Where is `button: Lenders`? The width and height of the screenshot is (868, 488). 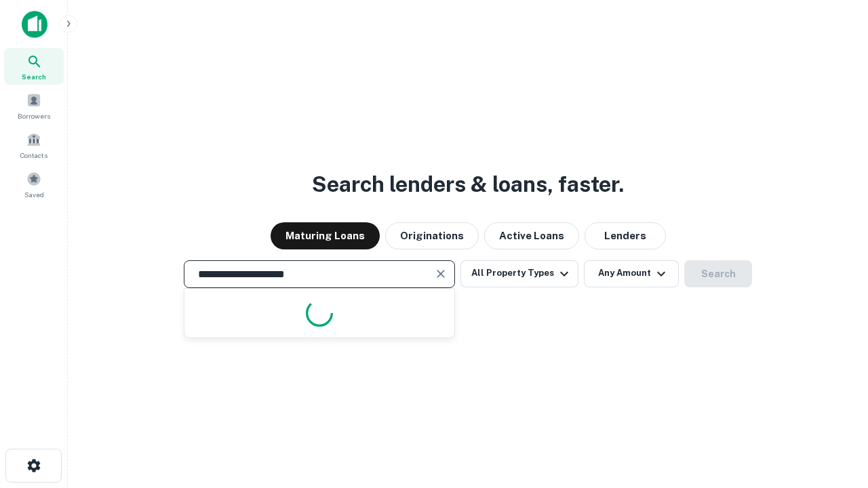
button: Lenders is located at coordinates (625, 236).